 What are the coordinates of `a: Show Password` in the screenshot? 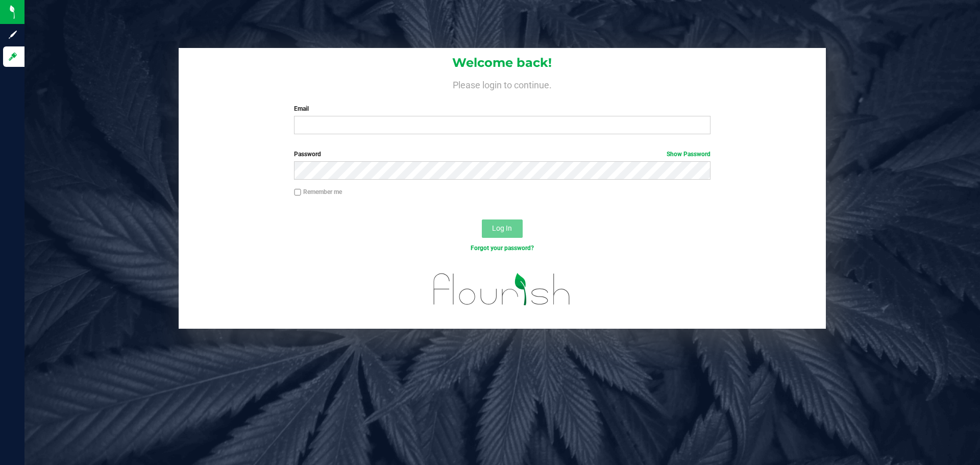 It's located at (689, 154).